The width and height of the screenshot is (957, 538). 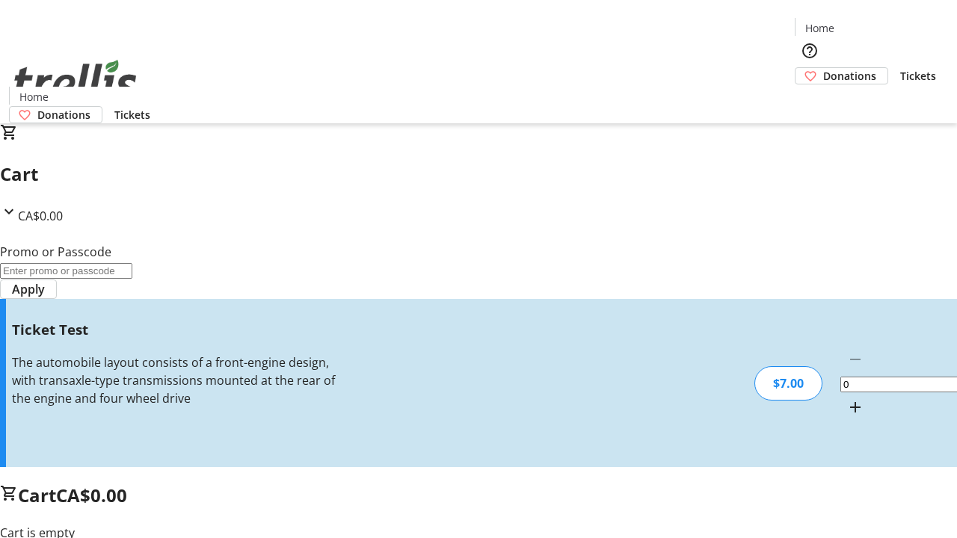 I want to click on button: Help, so click(x=810, y=51).